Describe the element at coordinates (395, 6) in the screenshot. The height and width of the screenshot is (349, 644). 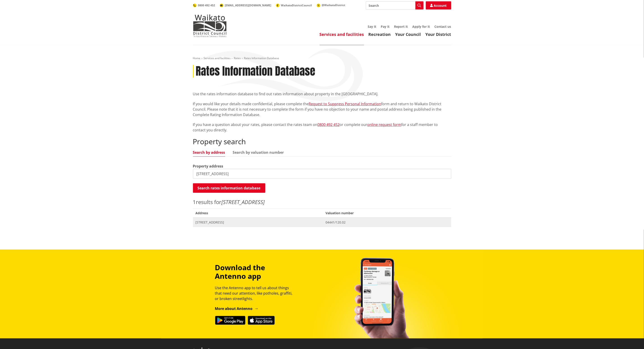
I see `input: Search input` at that location.